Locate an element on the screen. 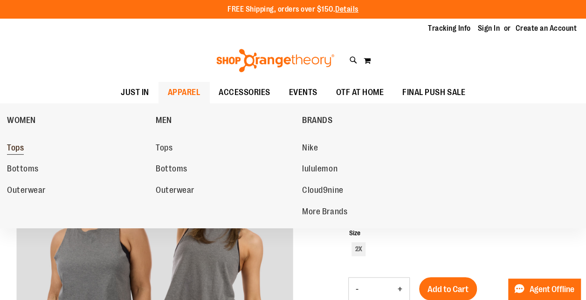 Image resolution: width=586 pixels, height=300 pixels. img: Shop Orangetheory is located at coordinates (275, 61).